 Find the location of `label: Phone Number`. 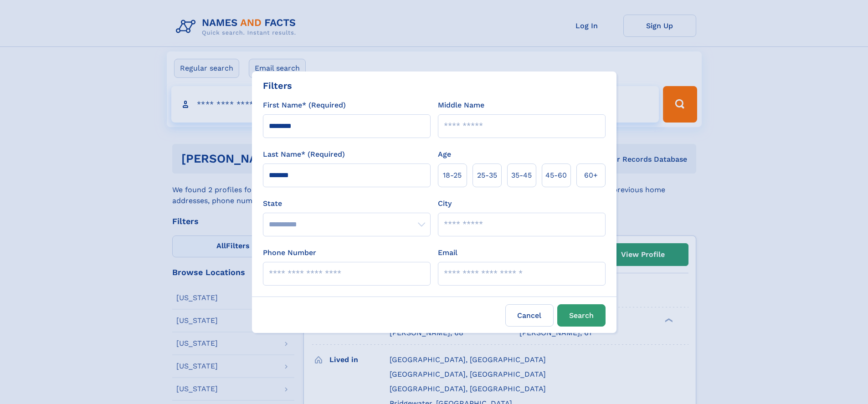

label: Phone Number is located at coordinates (289, 253).